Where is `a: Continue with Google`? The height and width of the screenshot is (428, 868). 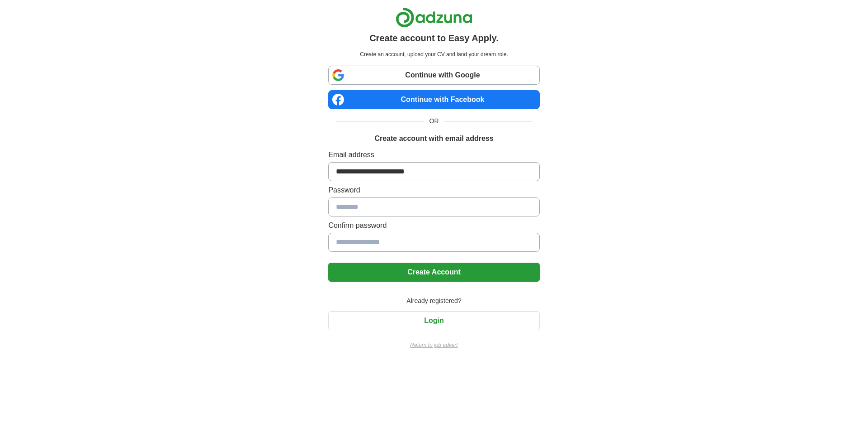 a: Continue with Google is located at coordinates (434, 75).